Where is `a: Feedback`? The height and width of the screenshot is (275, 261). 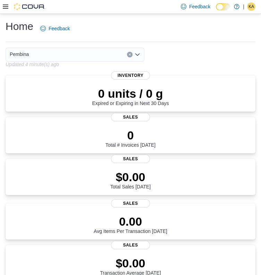
a: Feedback is located at coordinates (55, 29).